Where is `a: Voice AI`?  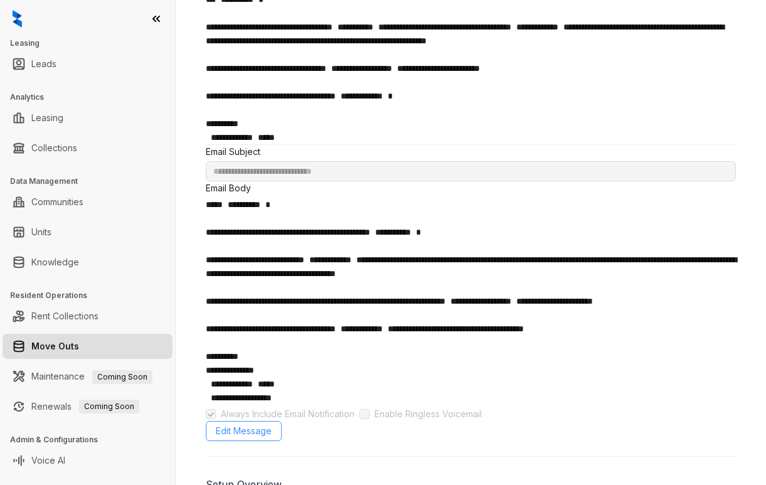 a: Voice AI is located at coordinates (48, 460).